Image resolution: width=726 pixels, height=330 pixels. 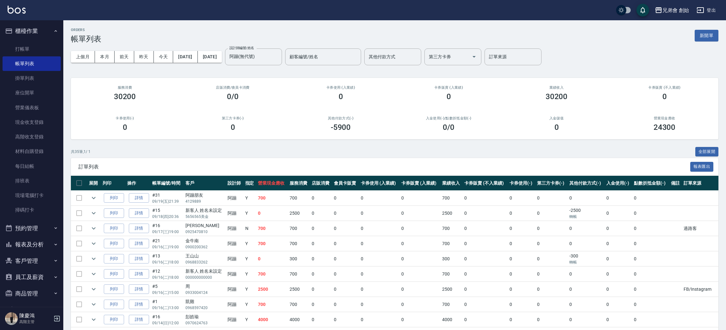 I want to click on div: 金牛南, so click(x=205, y=241).